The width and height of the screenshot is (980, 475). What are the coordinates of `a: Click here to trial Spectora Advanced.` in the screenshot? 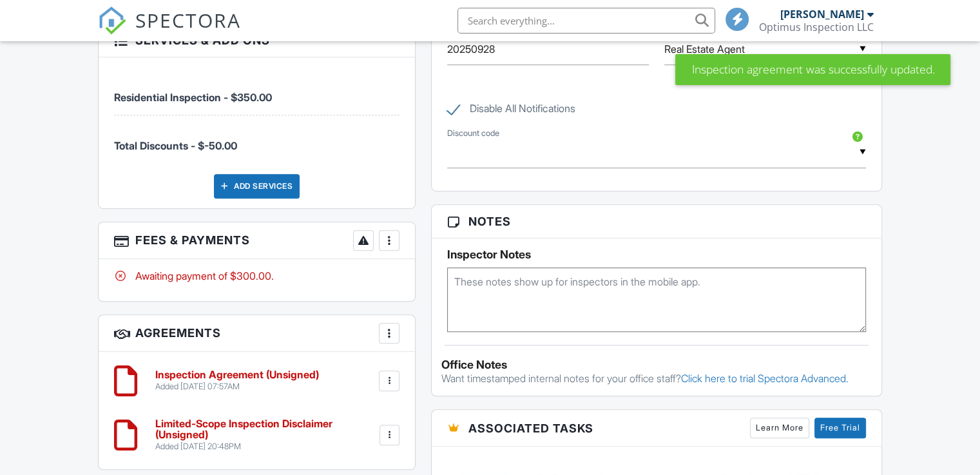 It's located at (764, 378).